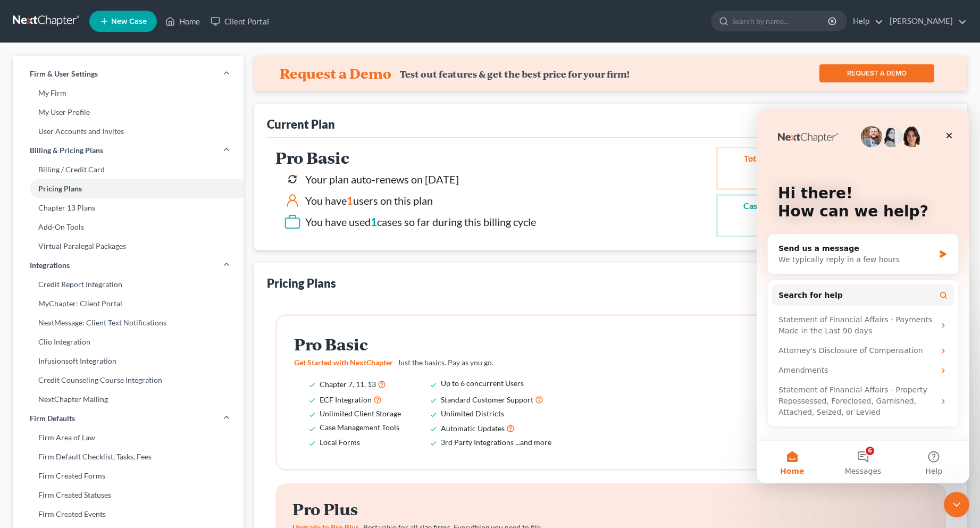 This screenshot has height=528, width=980. Describe the element at coordinates (129, 21) in the screenshot. I see `span: New Case` at that location.